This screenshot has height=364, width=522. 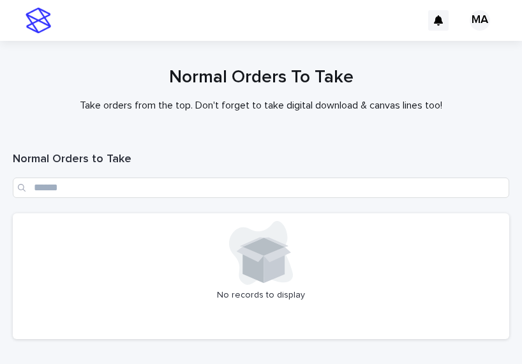 I want to click on p: No records to display, so click(x=261, y=295).